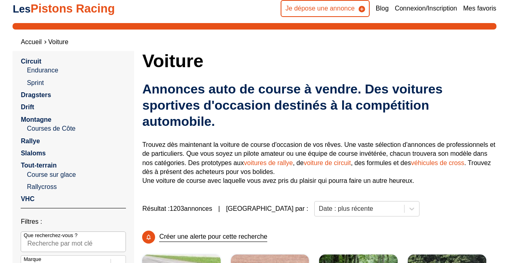  I want to click on a: LesPistons Racing, so click(64, 8).